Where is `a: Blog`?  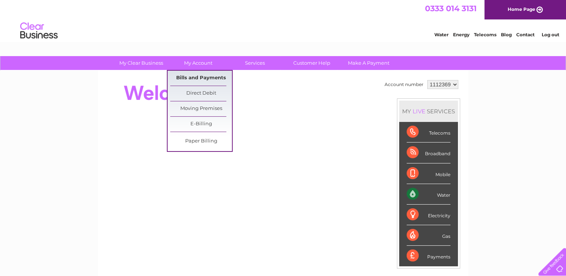
a: Blog is located at coordinates (506, 34).